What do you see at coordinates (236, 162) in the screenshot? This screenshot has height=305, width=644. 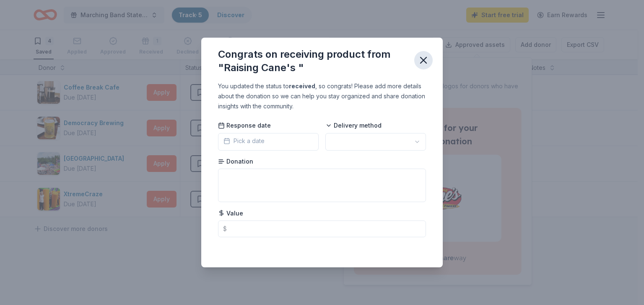 I see `span: Donation` at bounding box center [236, 162].